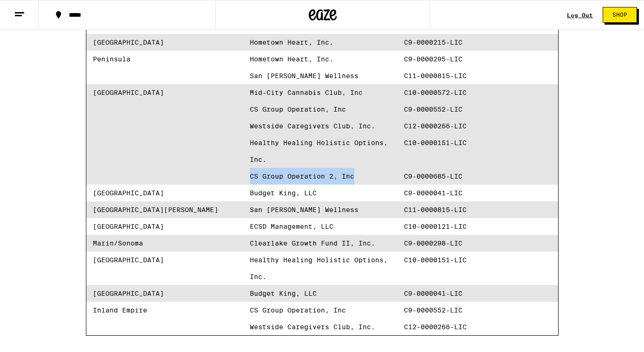 This screenshot has width=644, height=352. What do you see at coordinates (580, 15) in the screenshot?
I see `button: Log Out` at bounding box center [580, 15].